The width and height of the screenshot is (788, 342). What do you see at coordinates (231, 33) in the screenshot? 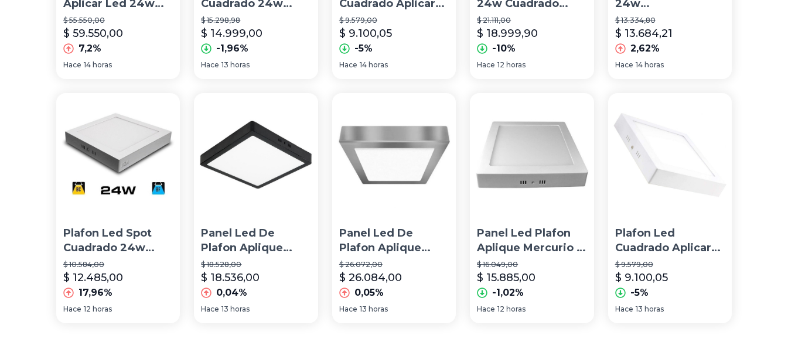
I see `p: $ 14.999,00` at bounding box center [231, 33].